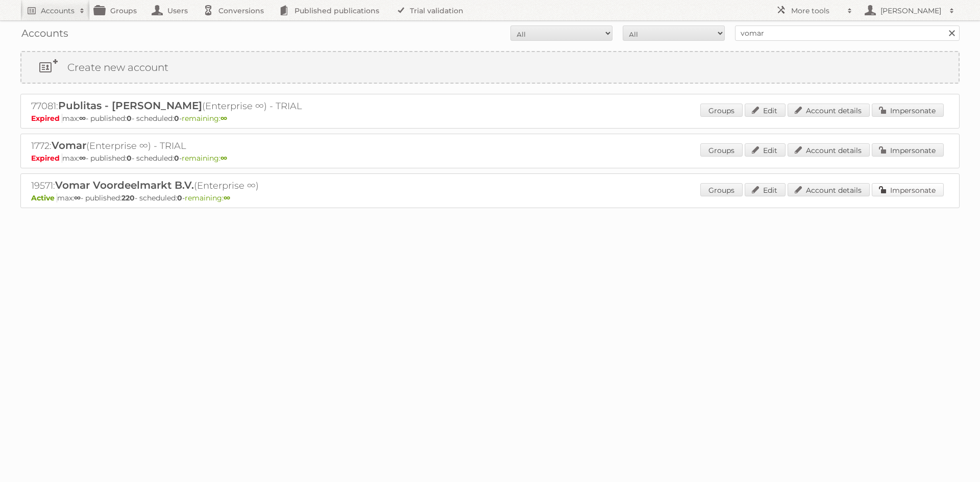 Image resolution: width=980 pixels, height=482 pixels. What do you see at coordinates (124, 185) in the screenshot?
I see `span: Vomar Voordeelmarkt B.V.` at bounding box center [124, 185].